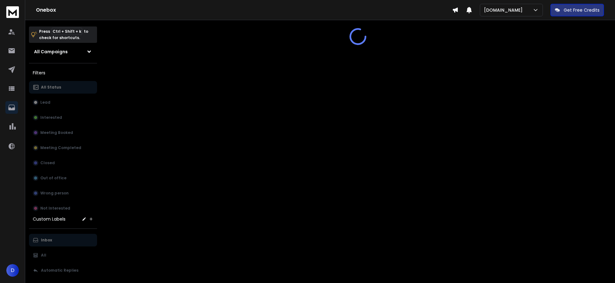  Describe the element at coordinates (63, 52) in the screenshot. I see `button: All Campaigns` at that location.